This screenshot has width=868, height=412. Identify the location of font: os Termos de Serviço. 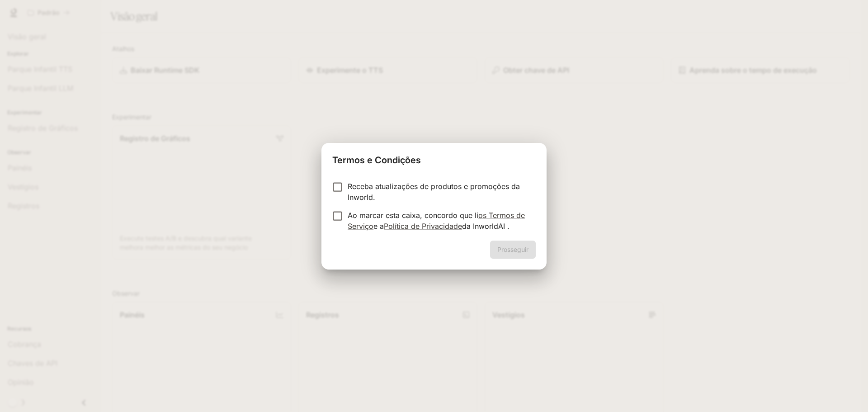
(436, 220).